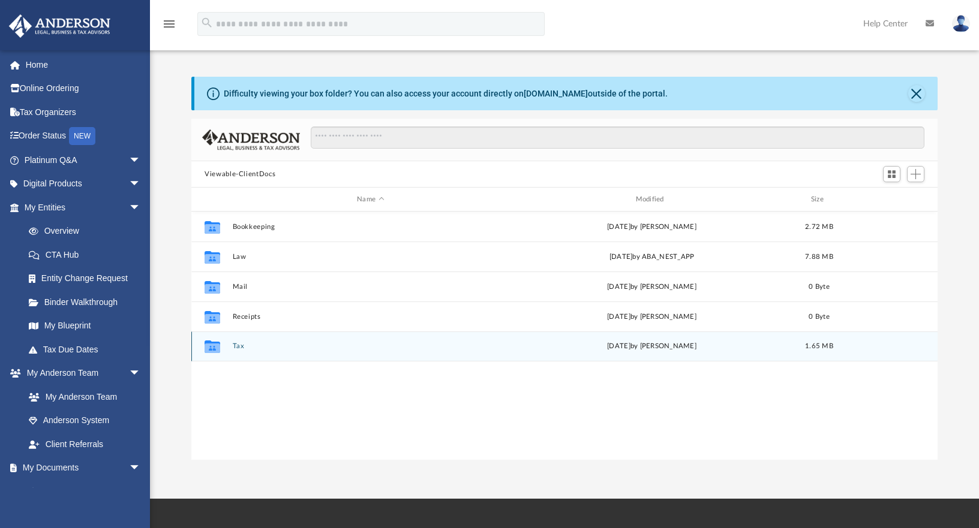  What do you see at coordinates (371, 227) in the screenshot?
I see `button: Bookkeeping` at bounding box center [371, 227].